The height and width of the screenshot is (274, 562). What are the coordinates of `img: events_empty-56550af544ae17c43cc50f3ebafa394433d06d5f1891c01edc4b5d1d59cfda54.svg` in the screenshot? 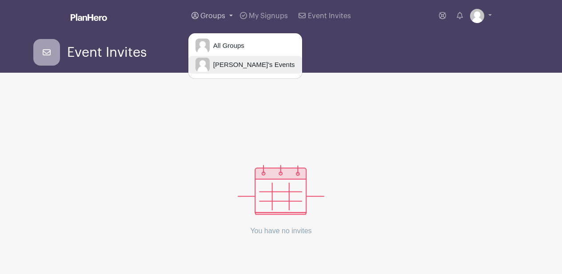 It's located at (281, 190).